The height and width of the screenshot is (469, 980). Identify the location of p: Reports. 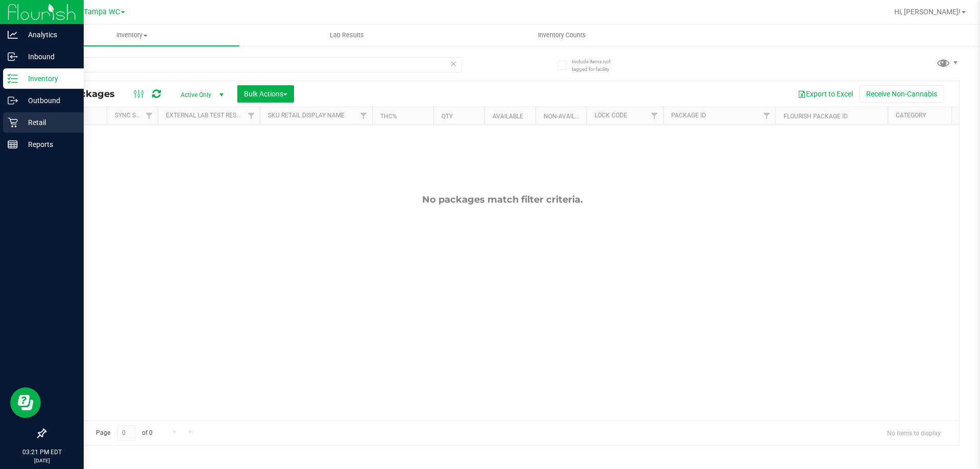
(49, 145).